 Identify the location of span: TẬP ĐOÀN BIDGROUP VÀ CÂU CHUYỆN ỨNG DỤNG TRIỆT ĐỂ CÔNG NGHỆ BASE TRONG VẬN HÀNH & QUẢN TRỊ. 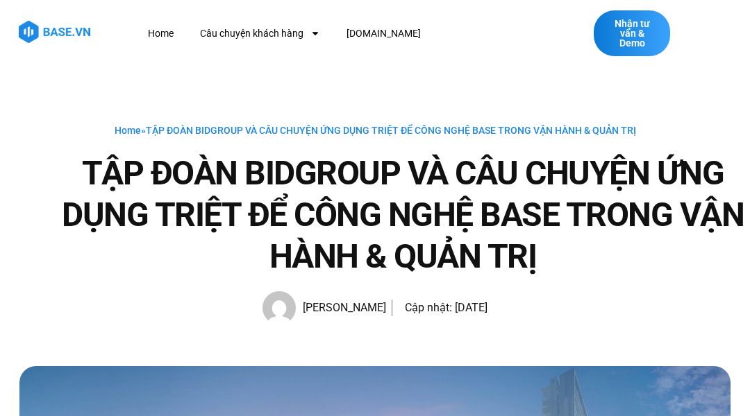
(391, 130).